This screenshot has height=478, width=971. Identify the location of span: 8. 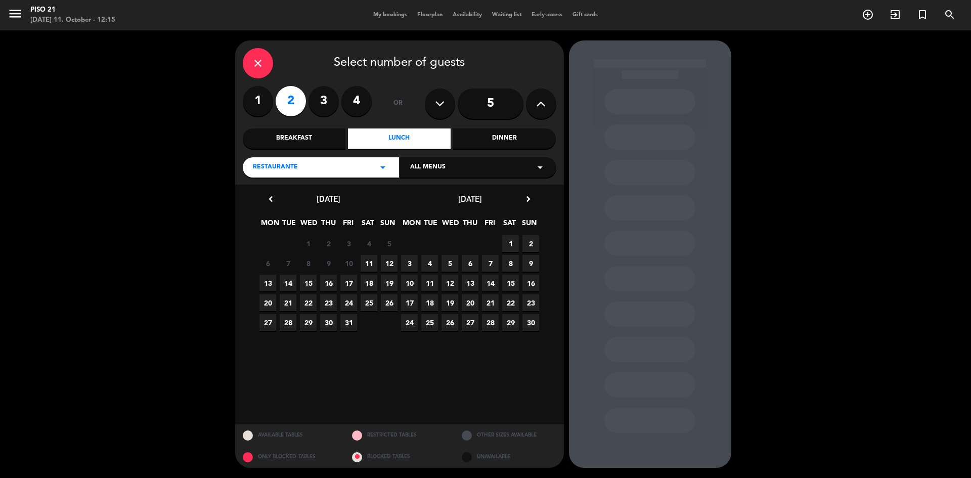
(308, 263).